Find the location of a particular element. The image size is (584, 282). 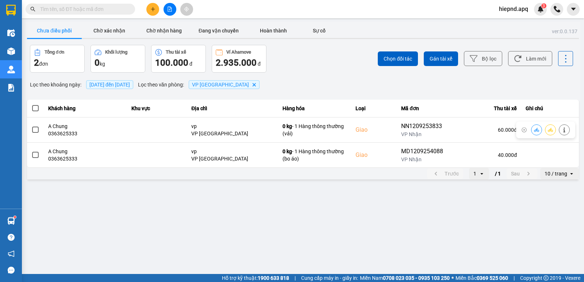

div: đơn is located at coordinates (57, 63).